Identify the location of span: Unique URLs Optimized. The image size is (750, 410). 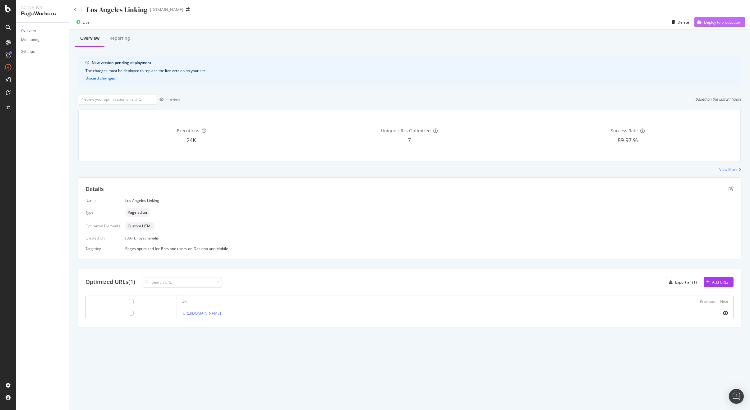
(406, 131).